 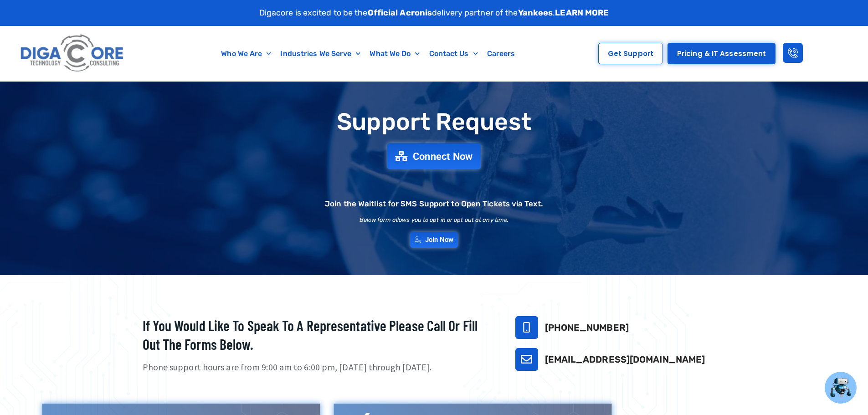 What do you see at coordinates (434, 156) in the screenshot?
I see `a: Connect Now` at bounding box center [434, 156].